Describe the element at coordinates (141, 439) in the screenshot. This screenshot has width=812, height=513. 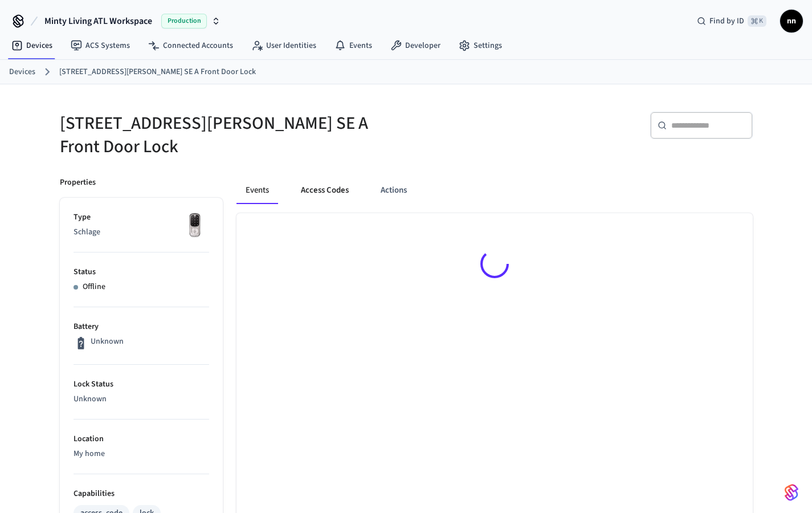
I see `p: Location` at that location.